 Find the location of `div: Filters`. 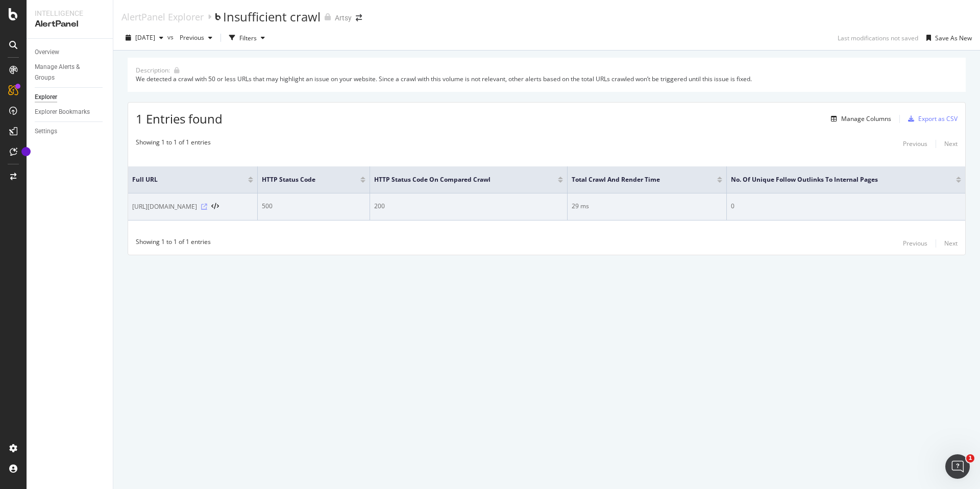

div: Filters is located at coordinates (248, 38).